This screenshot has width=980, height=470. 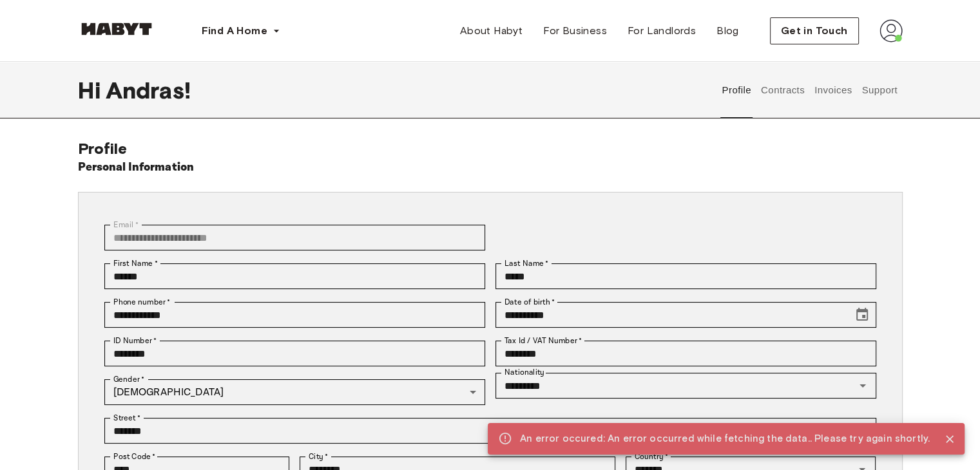 I want to click on a: For Business, so click(x=575, y=31).